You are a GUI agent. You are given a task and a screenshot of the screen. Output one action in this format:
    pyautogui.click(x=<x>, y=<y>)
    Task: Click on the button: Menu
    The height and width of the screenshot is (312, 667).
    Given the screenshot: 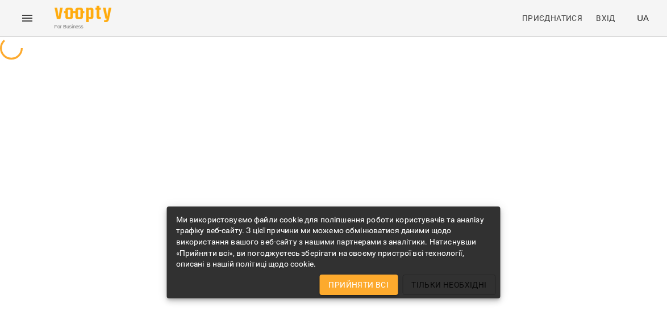 What is the action you would take?
    pyautogui.click(x=27, y=18)
    